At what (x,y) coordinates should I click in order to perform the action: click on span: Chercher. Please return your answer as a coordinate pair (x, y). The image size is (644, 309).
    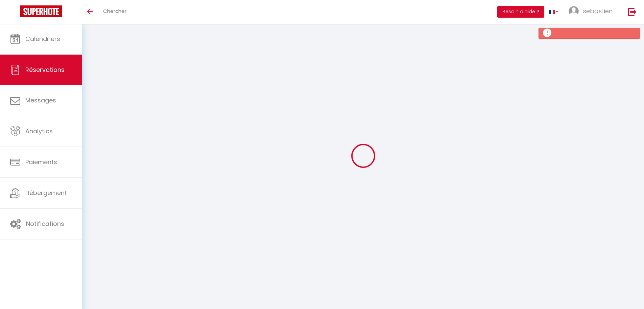
    Looking at the image, I should click on (115, 11).